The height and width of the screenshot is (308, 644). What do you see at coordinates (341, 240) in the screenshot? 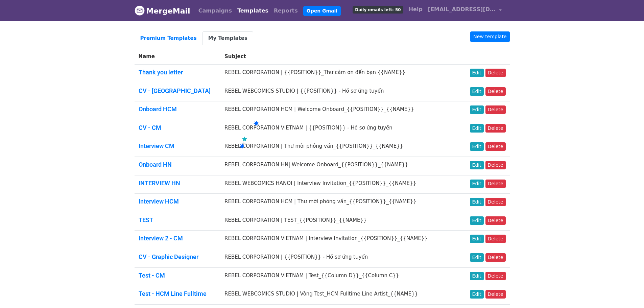
I see `td: REBEL CORPORATION VIETNAM | Interview Invitation_{{POSITION}}_{{NAME}}` at bounding box center [341, 240].